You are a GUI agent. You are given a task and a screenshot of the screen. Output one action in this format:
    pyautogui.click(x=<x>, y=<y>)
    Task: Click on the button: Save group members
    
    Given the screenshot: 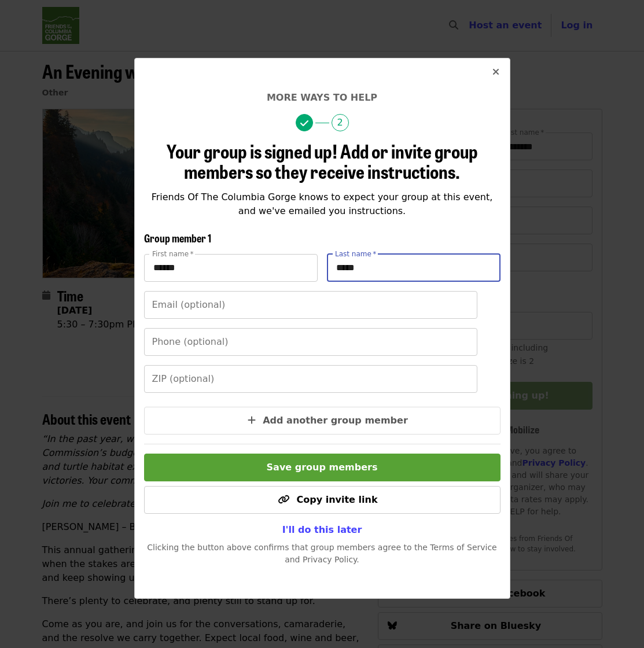 What is the action you would take?
    pyautogui.click(x=322, y=467)
    